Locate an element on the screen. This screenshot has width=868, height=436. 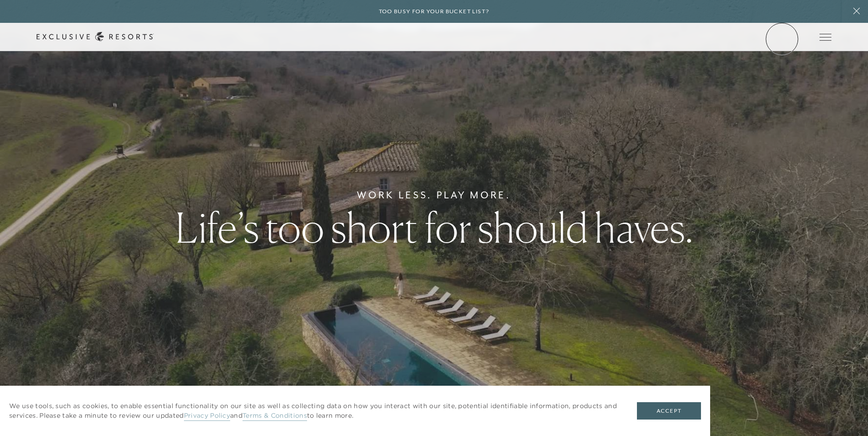
a: Privacy Policy is located at coordinates (207, 416).